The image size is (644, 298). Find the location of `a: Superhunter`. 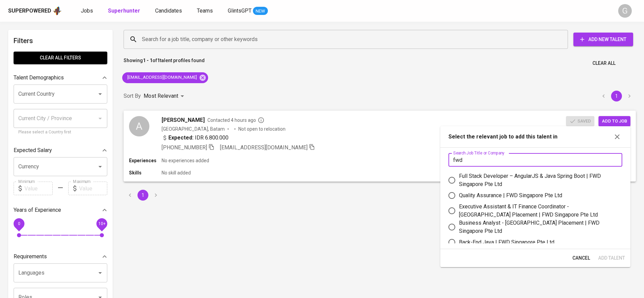

a: Superhunter is located at coordinates (125, 11).